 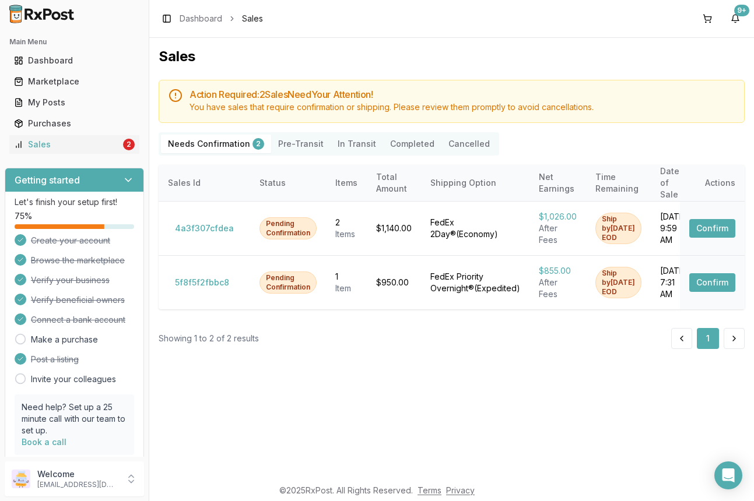 What do you see at coordinates (346, 183) in the screenshot?
I see `th: Items` at bounding box center [346, 183].